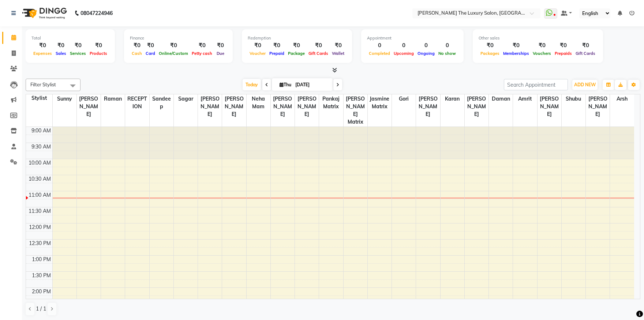 This screenshot has width=644, height=320. What do you see at coordinates (286, 85) in the screenshot?
I see `span: Thu` at bounding box center [286, 85].